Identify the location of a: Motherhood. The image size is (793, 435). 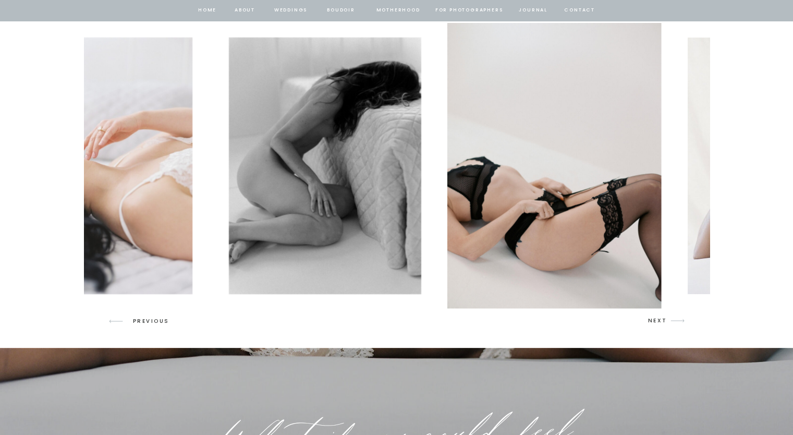
(398, 10).